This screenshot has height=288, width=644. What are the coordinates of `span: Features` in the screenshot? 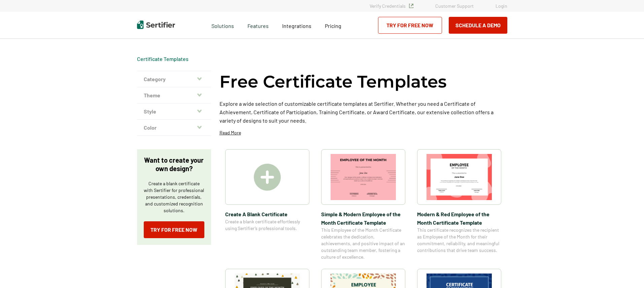 It's located at (258, 25).